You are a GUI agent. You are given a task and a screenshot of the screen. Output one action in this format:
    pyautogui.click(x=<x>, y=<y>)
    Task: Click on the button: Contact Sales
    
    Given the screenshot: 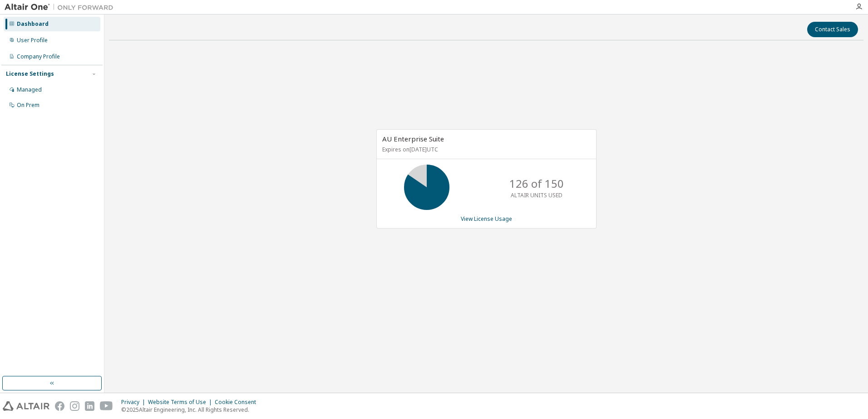 What is the action you would take?
    pyautogui.click(x=832, y=29)
    